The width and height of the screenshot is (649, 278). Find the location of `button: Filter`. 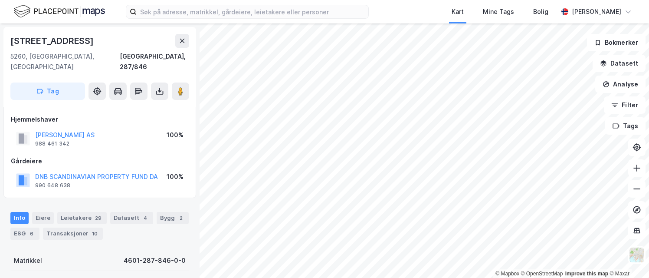

button: Filter is located at coordinates (625, 105).